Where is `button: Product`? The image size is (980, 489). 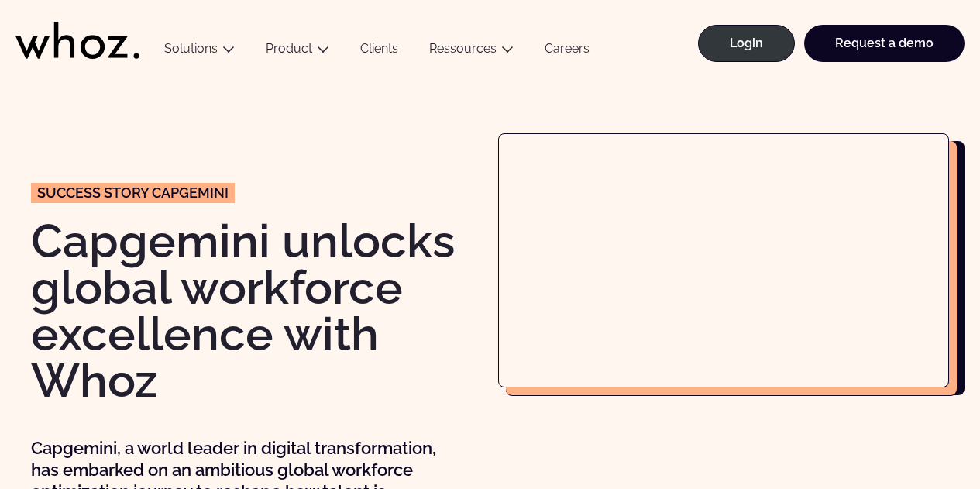 button: Product is located at coordinates (298, 51).